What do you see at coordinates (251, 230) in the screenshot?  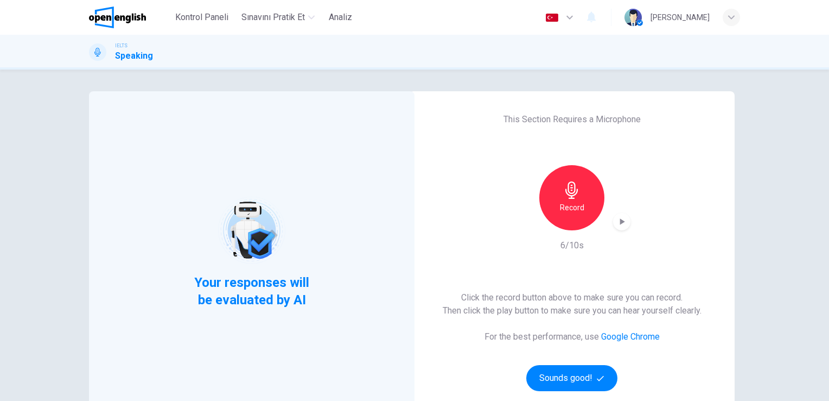 I see `img: robot icon` at bounding box center [251, 230].